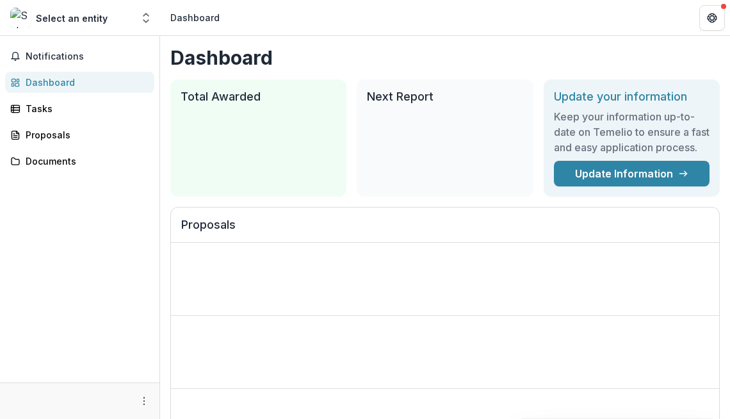 Image resolution: width=730 pixels, height=419 pixels. What do you see at coordinates (195, 17) in the screenshot?
I see `nav: breadcrumb` at bounding box center [195, 17].